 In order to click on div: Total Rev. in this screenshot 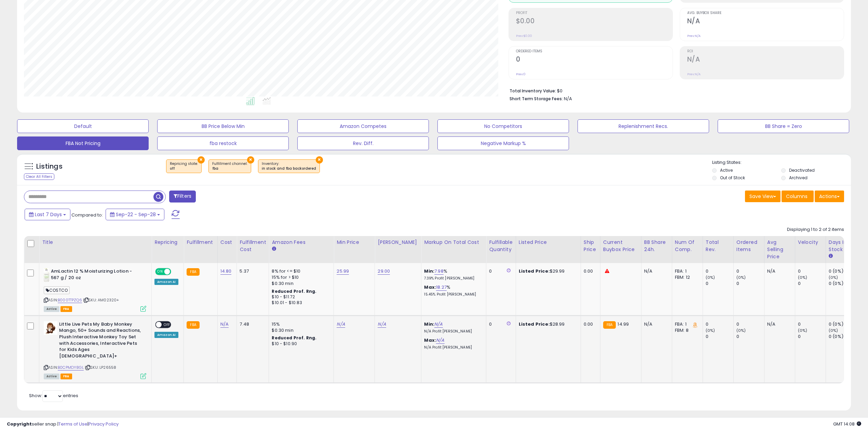, I will do `click(718, 246)`.